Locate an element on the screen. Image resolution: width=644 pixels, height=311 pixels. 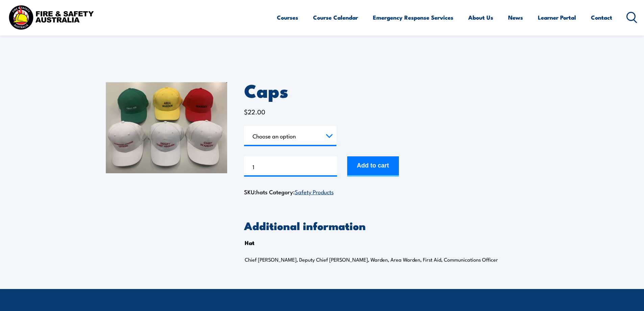
button: Add to cart is located at coordinates (373, 167).